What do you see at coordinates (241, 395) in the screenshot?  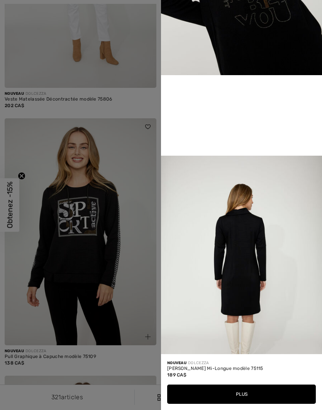 I see `button: Plus` at bounding box center [241, 395].